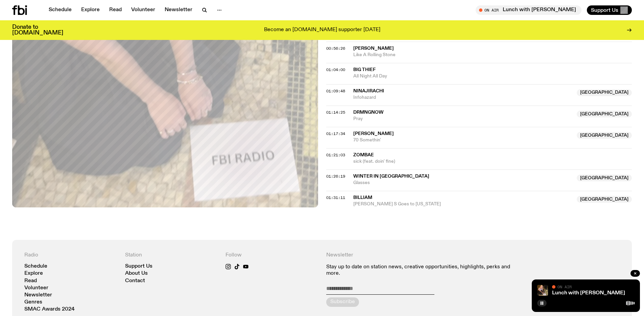 Image resolution: width=644 pixels, height=316 pixels. I want to click on span: Infohazard, so click(463, 97).